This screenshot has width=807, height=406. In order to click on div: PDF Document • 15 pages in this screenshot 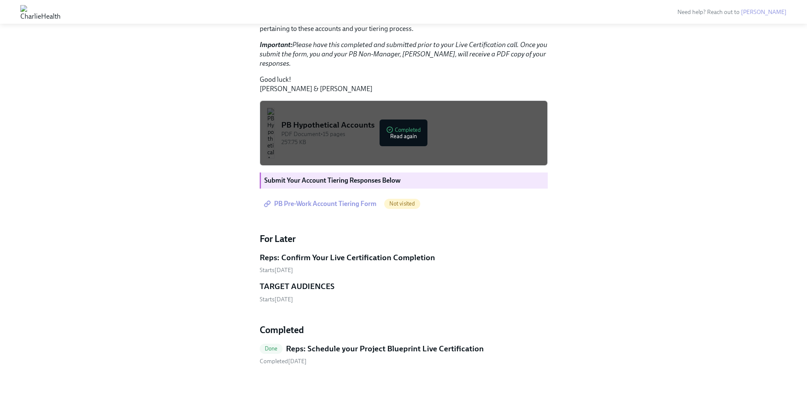, I will do `click(411, 134)`.